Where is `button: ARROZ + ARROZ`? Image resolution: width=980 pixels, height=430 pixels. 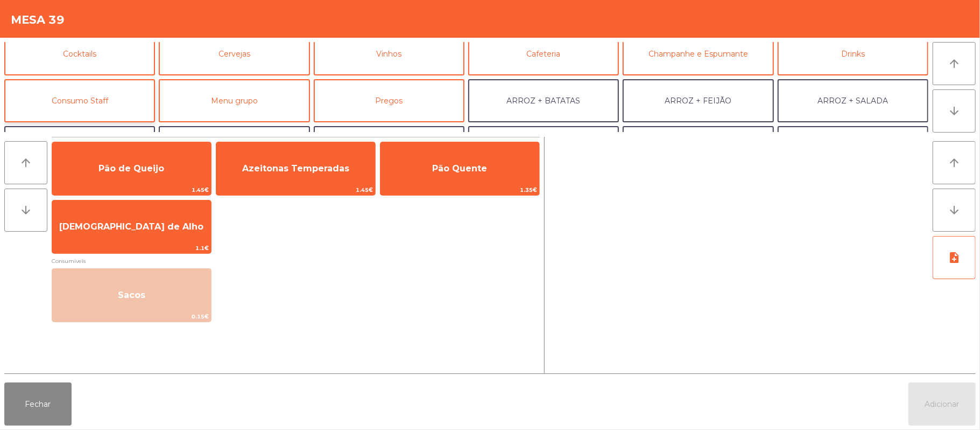
button: ARROZ + ARROZ is located at coordinates (80, 148).